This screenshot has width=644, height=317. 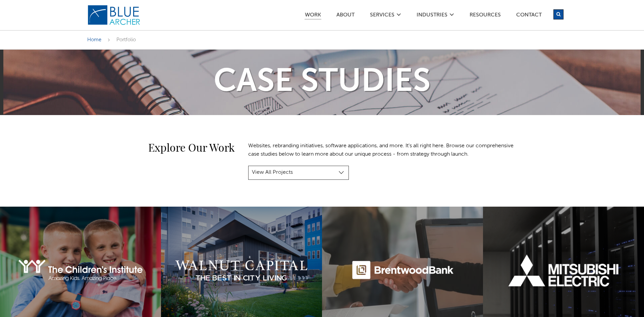 What do you see at coordinates (382, 151) in the screenshot?
I see `p: Websites, rebranding initiatives, software applications, and more. It's all right here. Browse ou...` at bounding box center [382, 151].